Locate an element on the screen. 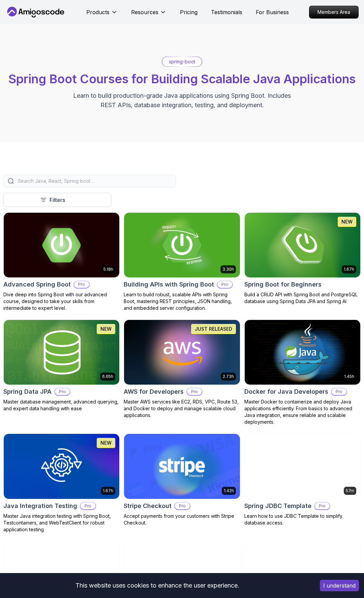 The height and width of the screenshot is (598, 364). h2: Spring Data JPA is located at coordinates (27, 392).